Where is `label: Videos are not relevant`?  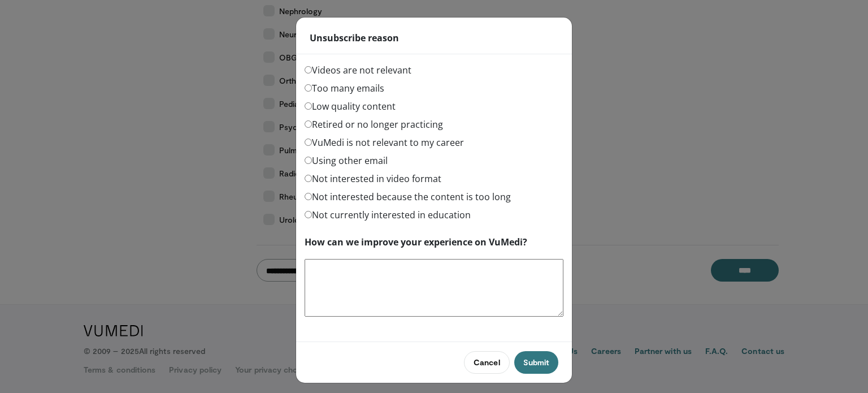
label: Videos are not relevant is located at coordinates (358, 71).